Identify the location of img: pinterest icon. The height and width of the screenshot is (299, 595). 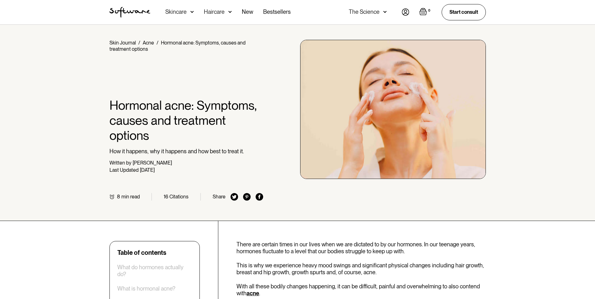
(247, 197).